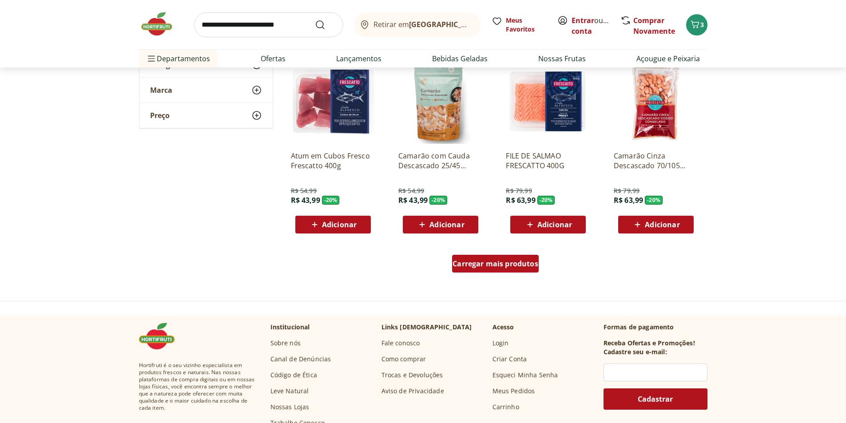 The image size is (846, 423). What do you see at coordinates (656, 327) in the screenshot?
I see `p: Formas de pagamento` at bounding box center [656, 327].